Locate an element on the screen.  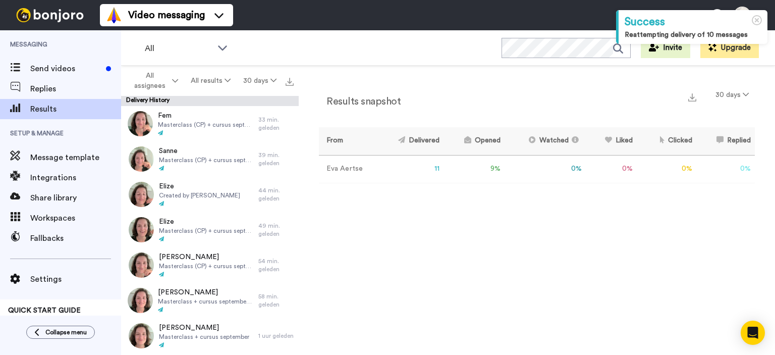
div: 44 min. geleden is located at coordinates (276, 194).